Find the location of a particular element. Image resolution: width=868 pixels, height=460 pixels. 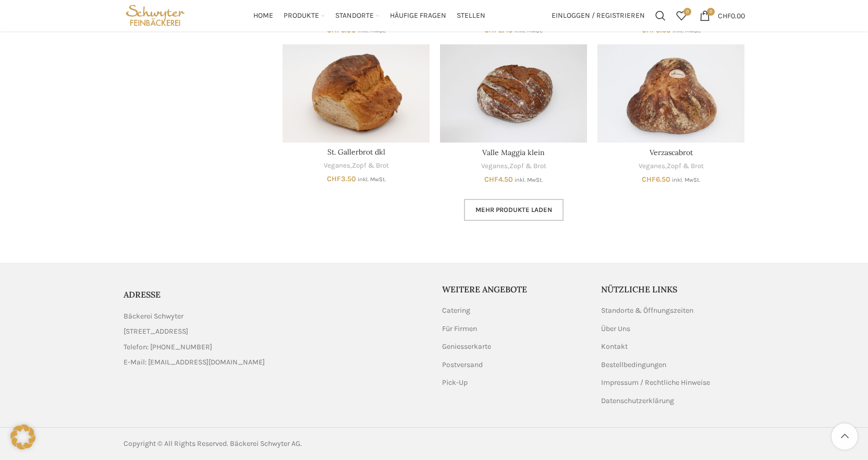

span: Häufige Fragen is located at coordinates (418, 16).